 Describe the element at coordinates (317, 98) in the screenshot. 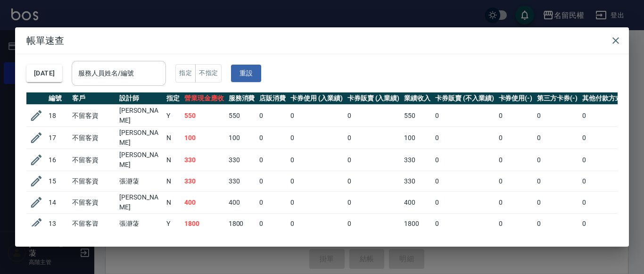

I see `th: 卡券使用 (入業績)` at that location.